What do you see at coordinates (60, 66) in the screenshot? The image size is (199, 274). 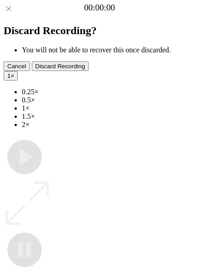 I see `button: Discard Recording` at bounding box center [60, 66].